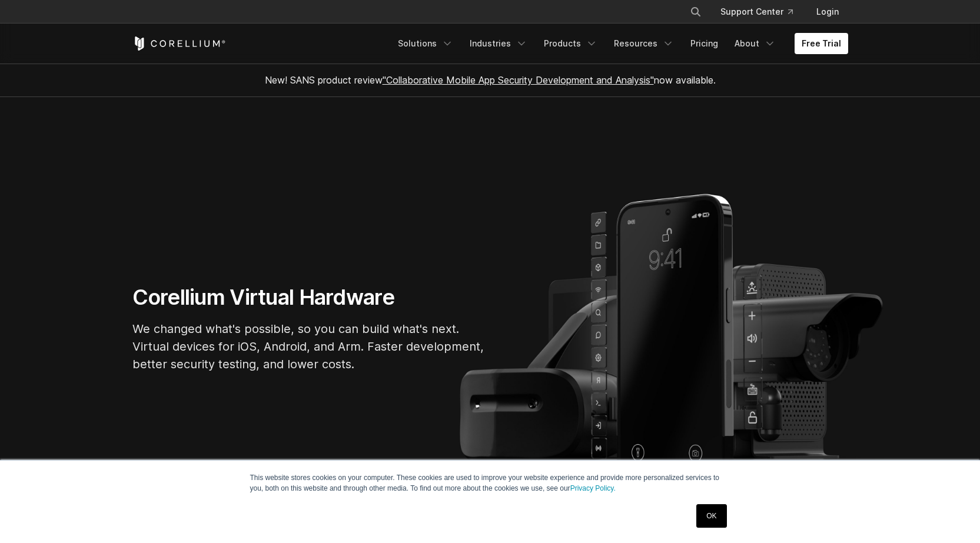 The image size is (980, 543). What do you see at coordinates (490, 80) in the screenshot?
I see `span: New! SANS product review now available.` at bounding box center [490, 80].